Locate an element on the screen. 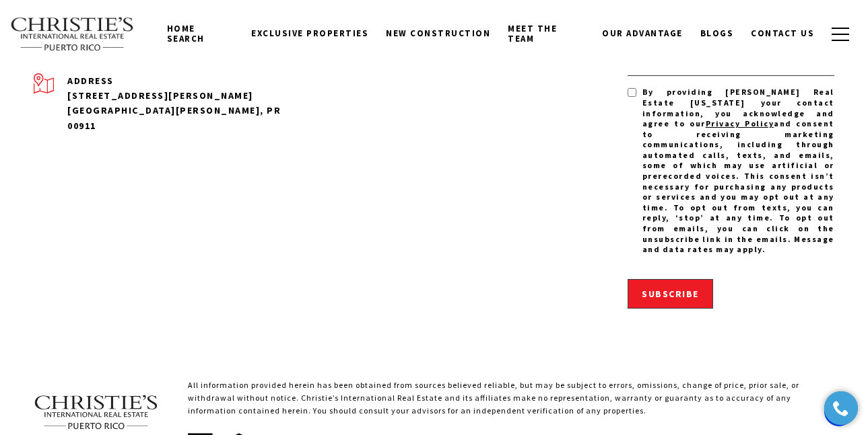 The width and height of the screenshot is (868, 435). p: Address is located at coordinates (185, 81).